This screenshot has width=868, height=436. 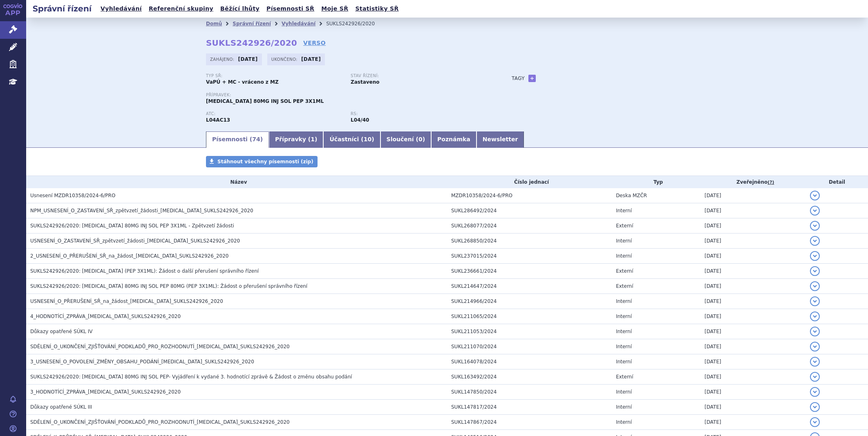 What do you see at coordinates (314, 43) in the screenshot?
I see `a: VERSO` at bounding box center [314, 43].